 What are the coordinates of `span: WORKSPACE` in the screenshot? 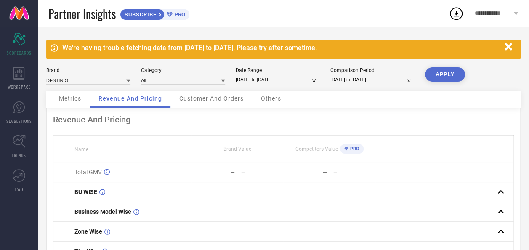 It's located at (19, 87).